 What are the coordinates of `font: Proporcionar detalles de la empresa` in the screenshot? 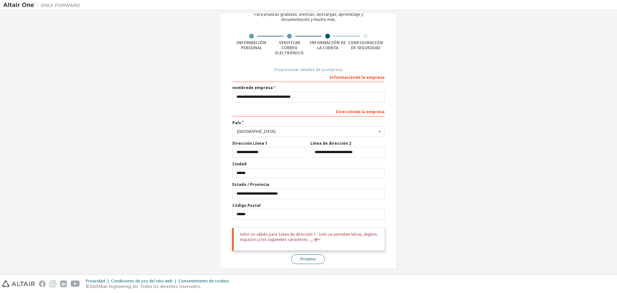 It's located at (308, 69).